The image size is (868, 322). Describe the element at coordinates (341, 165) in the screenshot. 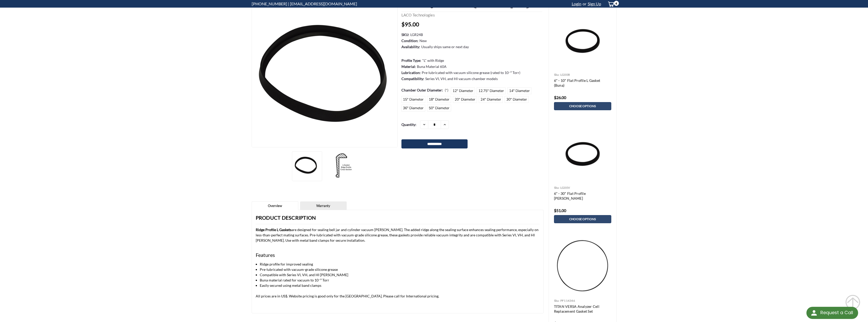

I see `img: Ridge Profile L Gasket Cross-Section(Buna)` at that location.